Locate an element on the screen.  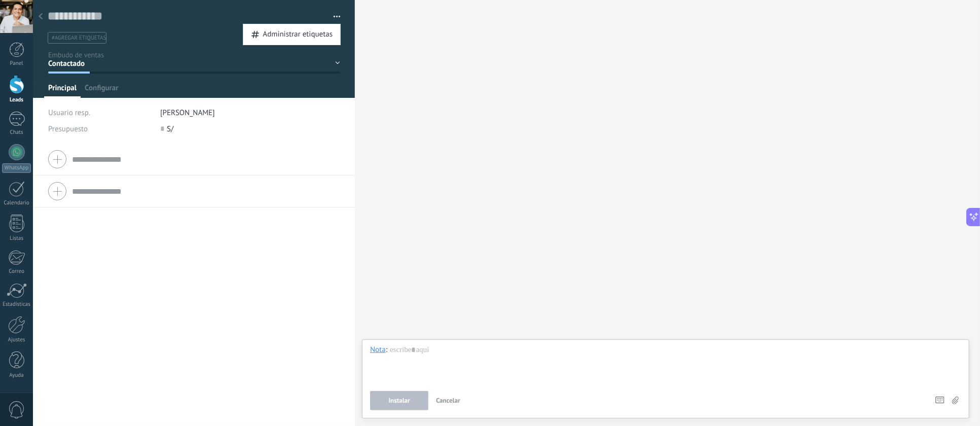
span: S/ is located at coordinates (170, 129).